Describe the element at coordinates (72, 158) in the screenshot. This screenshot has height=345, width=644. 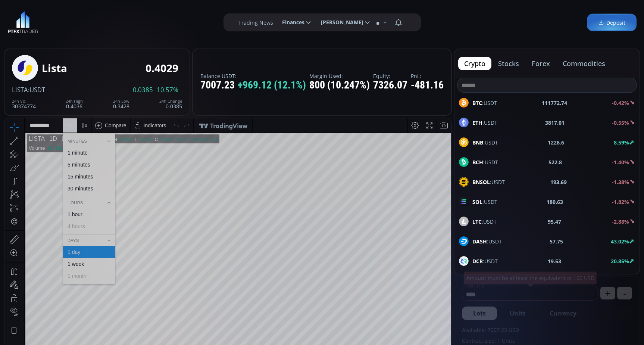
I see `div: 1 month` at that location.